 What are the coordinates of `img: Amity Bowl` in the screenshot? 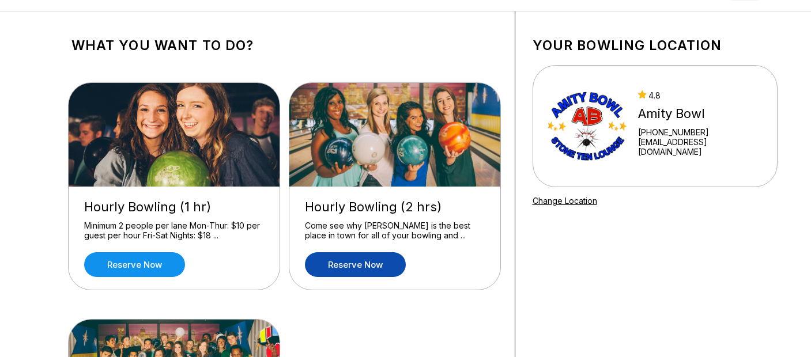 It's located at (588, 126).